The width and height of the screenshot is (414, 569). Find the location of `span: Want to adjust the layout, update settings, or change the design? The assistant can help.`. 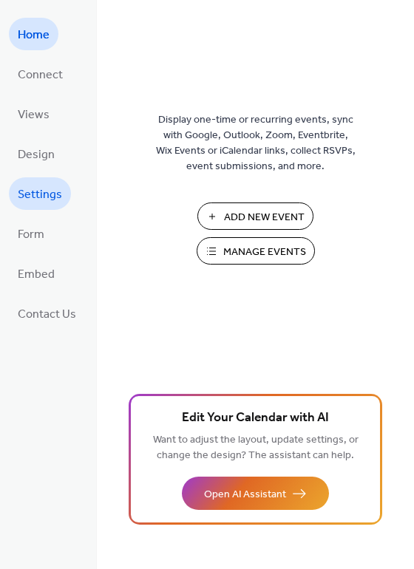

span: Want to adjust the layout, update settings, or change the design? The assistant can help. is located at coordinates (256, 448).